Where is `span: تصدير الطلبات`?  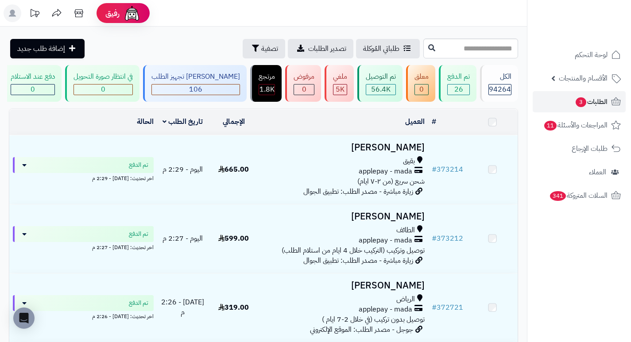
span: تصدير الطلبات is located at coordinates (327, 49).